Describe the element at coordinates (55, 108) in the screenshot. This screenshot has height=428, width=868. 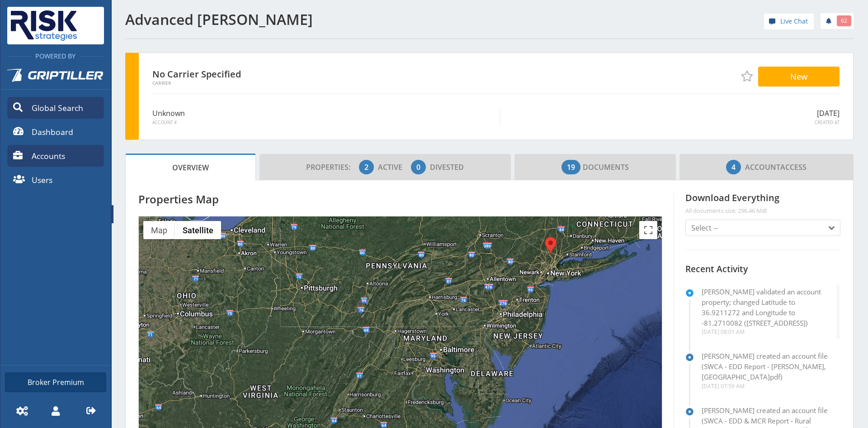
I see `a: Global Search` at that location.